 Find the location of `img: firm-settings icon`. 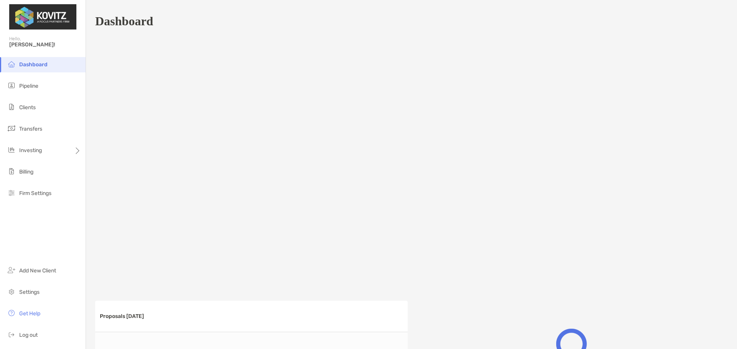

img: firm-settings icon is located at coordinates (12, 193).